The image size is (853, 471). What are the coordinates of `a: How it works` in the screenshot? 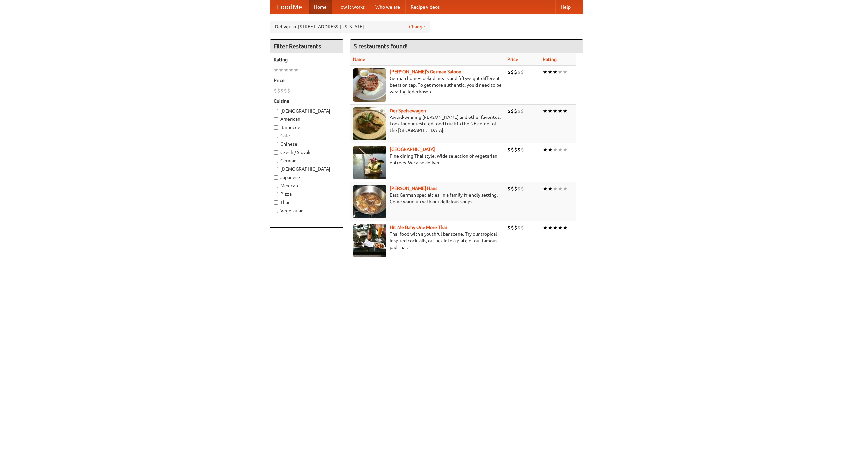 It's located at (351, 7).